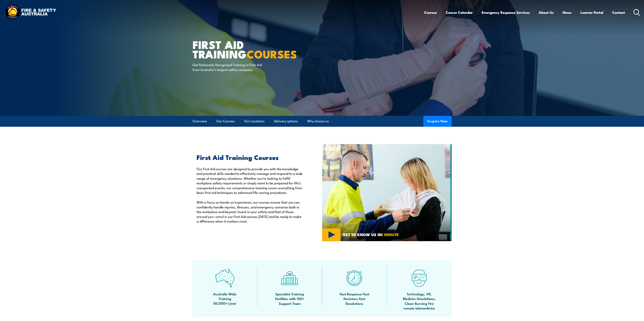 This screenshot has height=321, width=644. Describe the element at coordinates (225, 278) in the screenshot. I see `img: auswide-icon` at that location.